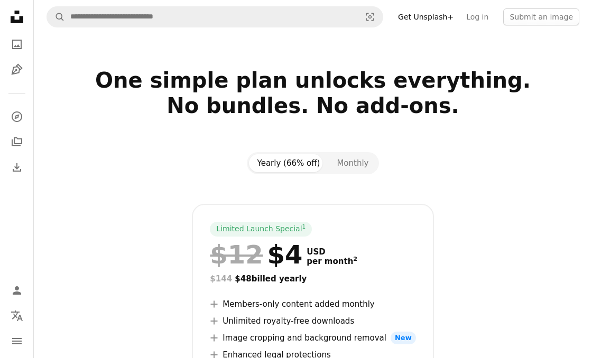  What do you see at coordinates (352, 163) in the screenshot?
I see `button: Monthly` at bounding box center [352, 163].